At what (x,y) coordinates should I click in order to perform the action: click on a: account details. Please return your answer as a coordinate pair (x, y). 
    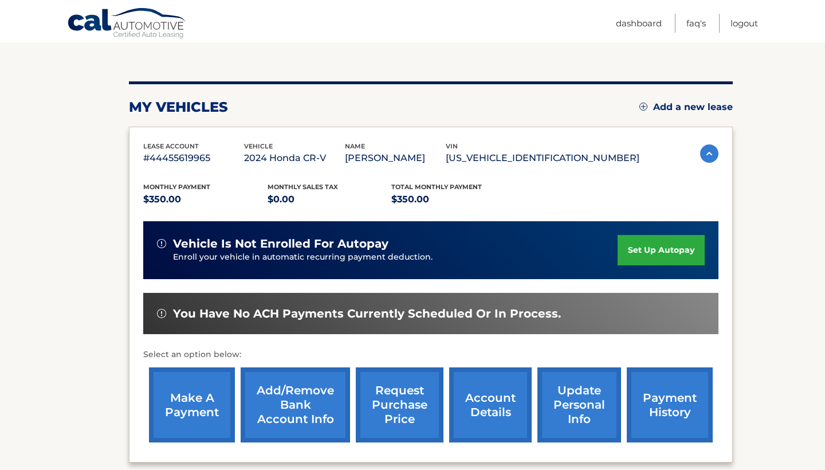
    Looking at the image, I should click on (490, 404).